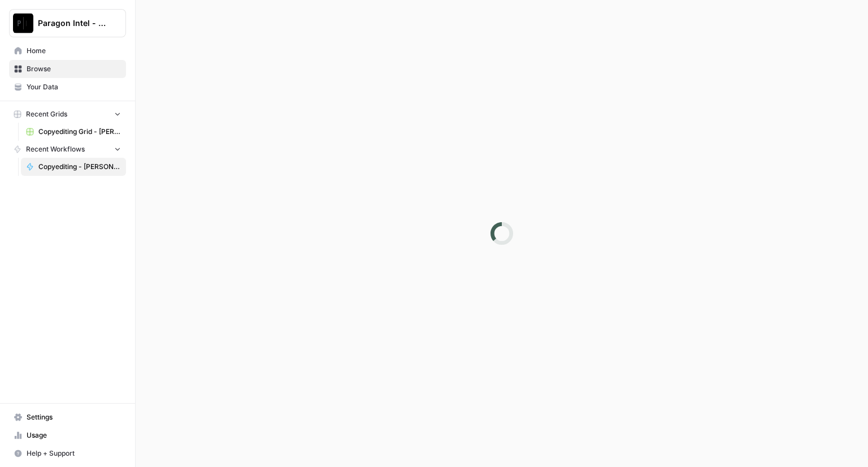 This screenshot has height=467, width=868. Describe the element at coordinates (67, 114) in the screenshot. I see `button: Recent Grids` at that location.